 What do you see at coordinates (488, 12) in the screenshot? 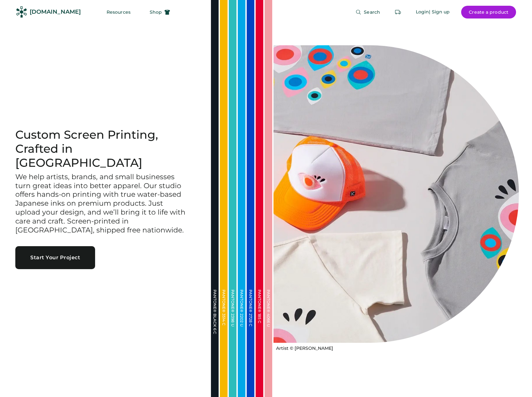
I see `button: Create a product` at bounding box center [488, 12].